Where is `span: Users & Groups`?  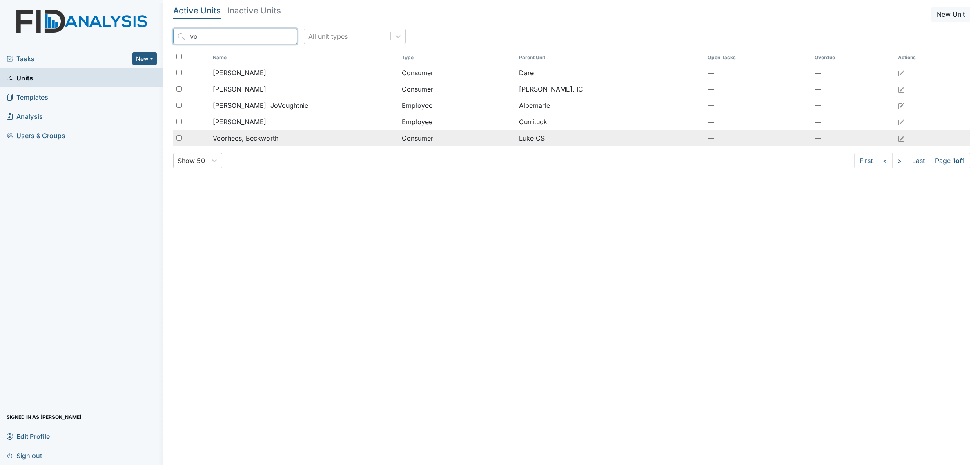 span: Users & Groups is located at coordinates (36, 135).